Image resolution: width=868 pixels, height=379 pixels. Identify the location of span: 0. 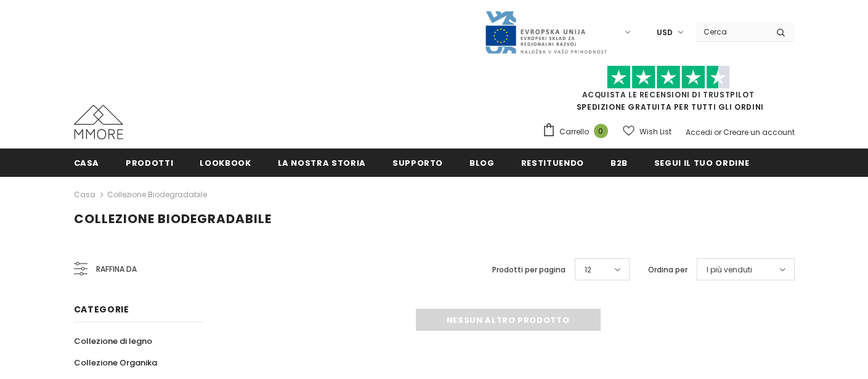
(600, 131).